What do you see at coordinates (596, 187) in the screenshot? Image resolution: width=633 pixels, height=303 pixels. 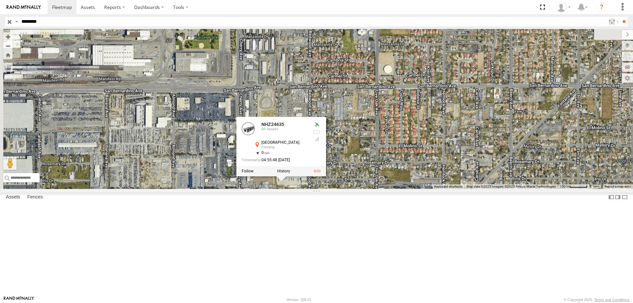 I see `a: Terms` at bounding box center [596, 187].